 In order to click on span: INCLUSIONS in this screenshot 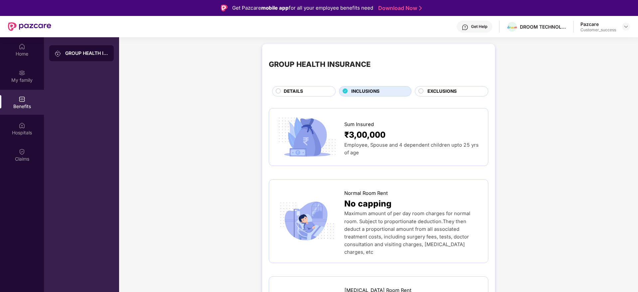, I will do `click(365, 91)`.